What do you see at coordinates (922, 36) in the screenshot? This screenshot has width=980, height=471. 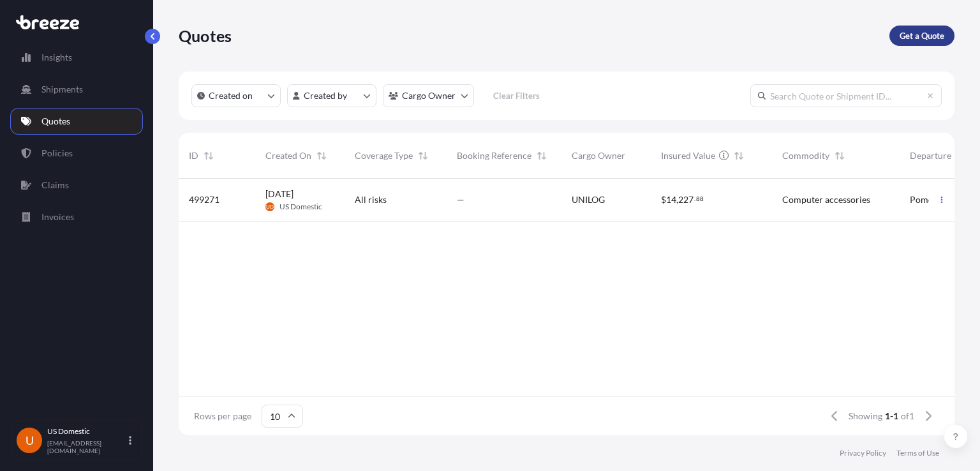 I see `p: Get a Quote` at bounding box center [922, 36].